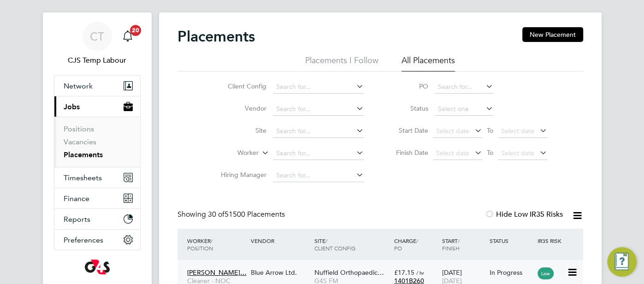  Describe the element at coordinates (551, 241) in the screenshot. I see `div: IR35 Risk` at that location.